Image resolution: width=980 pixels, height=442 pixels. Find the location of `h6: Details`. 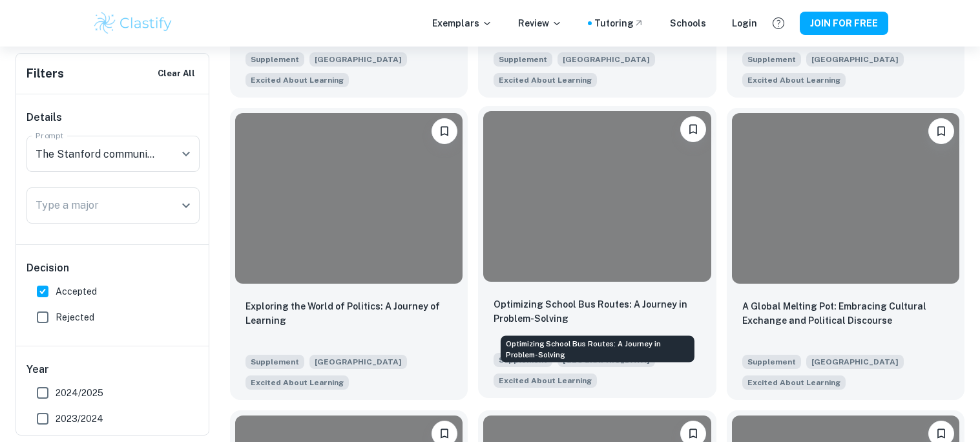

h6: Details is located at coordinates (113, 117).